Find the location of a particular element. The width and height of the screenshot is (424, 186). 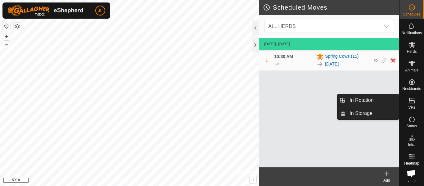

span: In Storage is located at coordinates (361, 113).